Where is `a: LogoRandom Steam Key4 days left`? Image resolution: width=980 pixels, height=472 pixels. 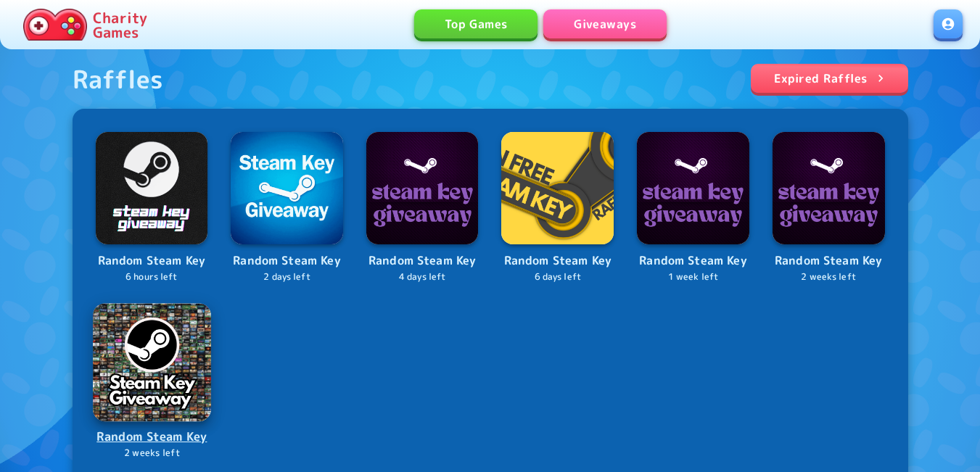 a: LogoRandom Steam Key4 days left is located at coordinates (422, 208).